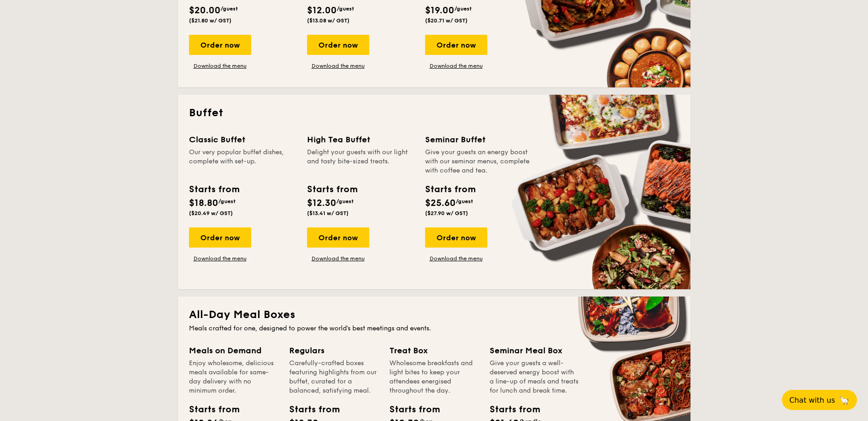 The width and height of the screenshot is (868, 421). Describe the element at coordinates (361, 140) in the screenshot. I see `div: High Tea Buffet` at that location.